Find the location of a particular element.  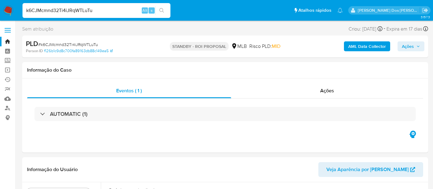

button: search-icon is located at coordinates (162, 10).